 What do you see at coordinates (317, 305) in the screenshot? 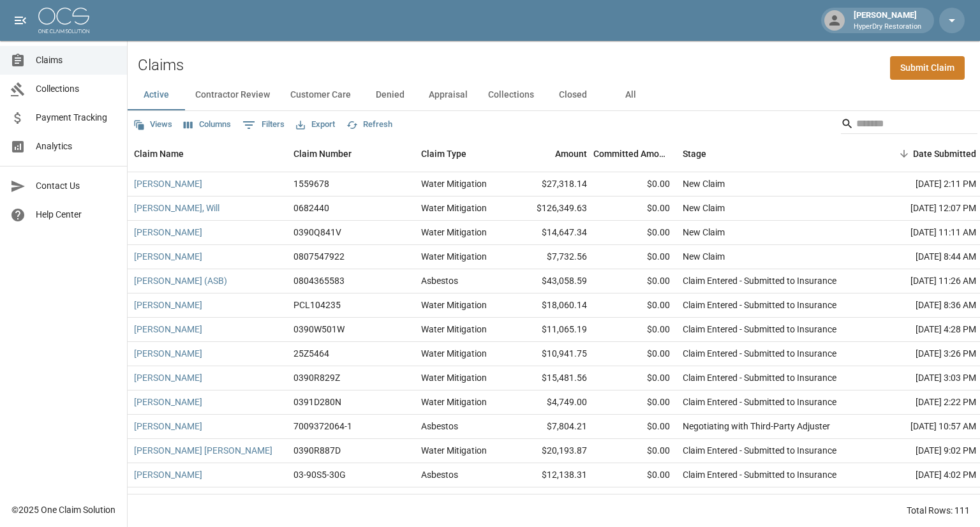
I see `div: PCL104235` at bounding box center [317, 305].